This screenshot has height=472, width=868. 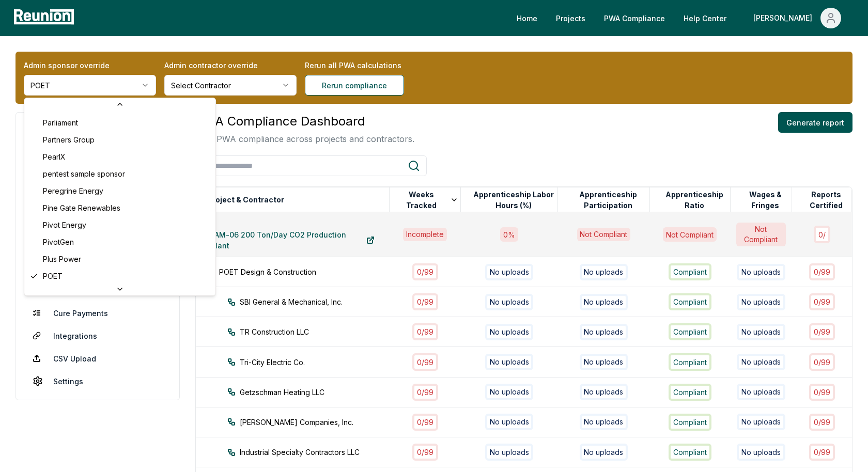 What do you see at coordinates (61, 122) in the screenshot?
I see `span: Parliament` at bounding box center [61, 122].